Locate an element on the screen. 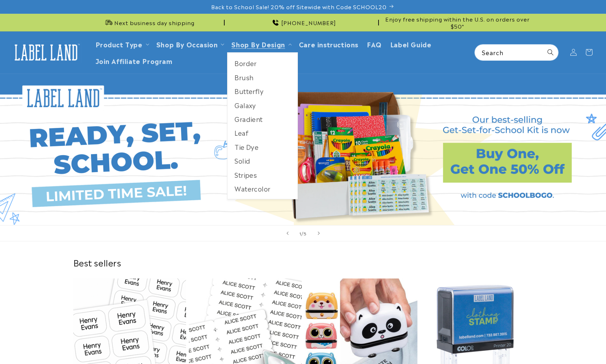  a: Label Guide is located at coordinates (411, 44).